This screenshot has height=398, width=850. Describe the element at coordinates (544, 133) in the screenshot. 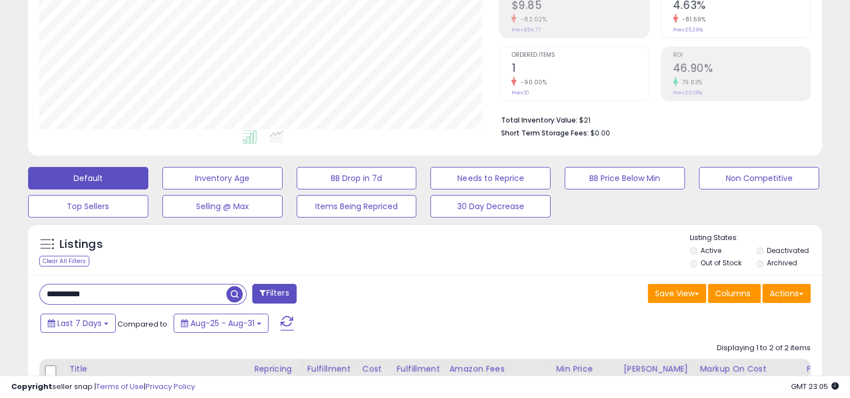

I see `b: Short Term Storage Fees:` at that location.